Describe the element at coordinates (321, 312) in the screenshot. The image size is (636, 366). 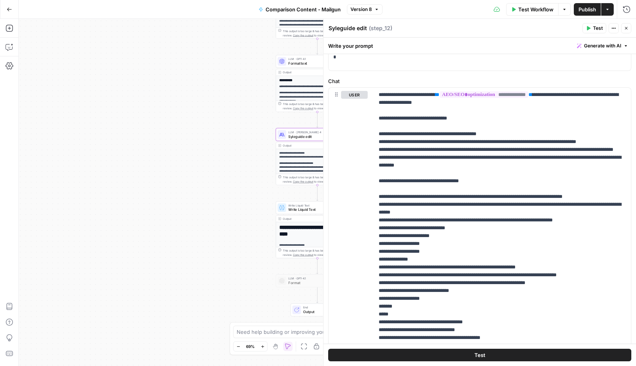
I see `span: Output` at that location.